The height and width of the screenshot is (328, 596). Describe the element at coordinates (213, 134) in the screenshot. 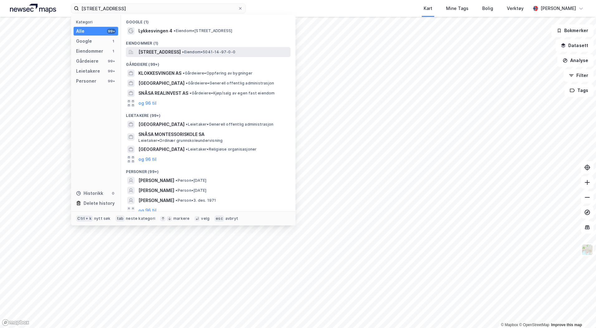

I see `span: SNÅSA MONTESSORISKOLE SA` at that location.